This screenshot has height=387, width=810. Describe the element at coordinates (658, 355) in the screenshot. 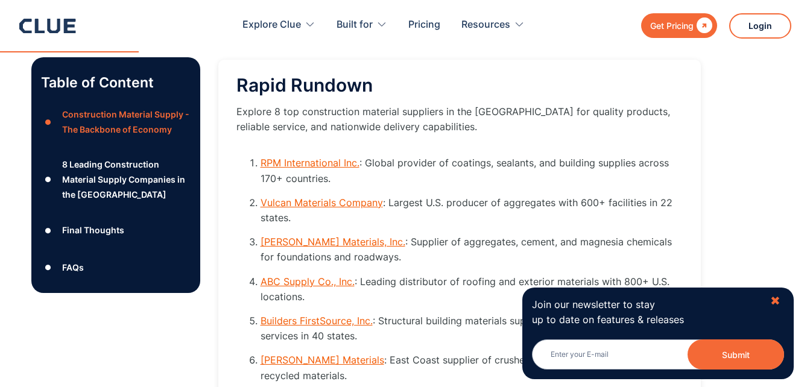

I see `input: Enter your E-mail` at that location.